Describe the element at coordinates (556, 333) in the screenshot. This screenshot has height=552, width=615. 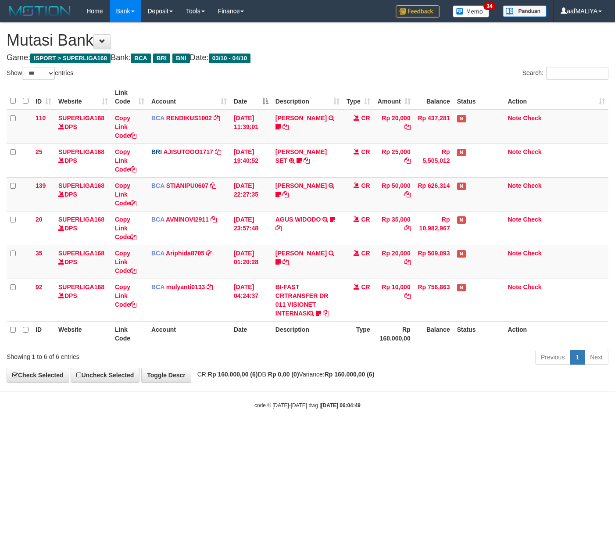
I see `th: Action` at that location.